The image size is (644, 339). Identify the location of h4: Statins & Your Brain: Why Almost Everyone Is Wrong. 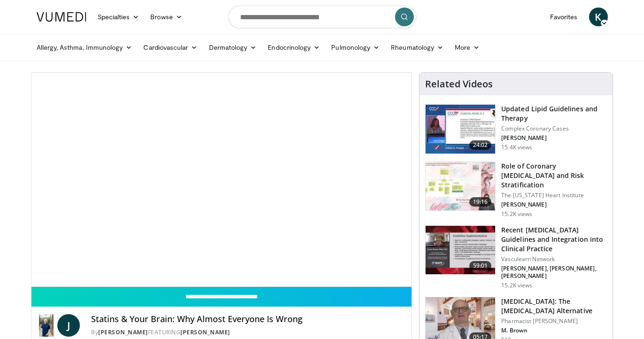
(248, 319).